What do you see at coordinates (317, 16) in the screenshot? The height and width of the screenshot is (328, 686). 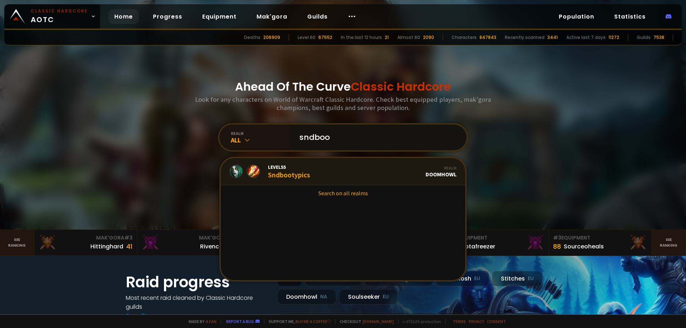 I see `a: Guilds` at bounding box center [317, 16].